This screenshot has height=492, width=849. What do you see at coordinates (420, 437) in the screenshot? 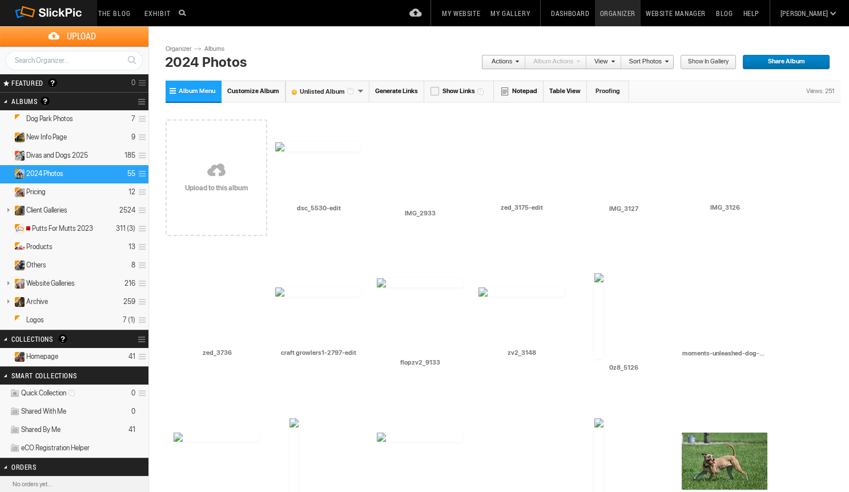
I see `img: man-holds-beer-petting-chihuahua.webp` at bounding box center [420, 437].